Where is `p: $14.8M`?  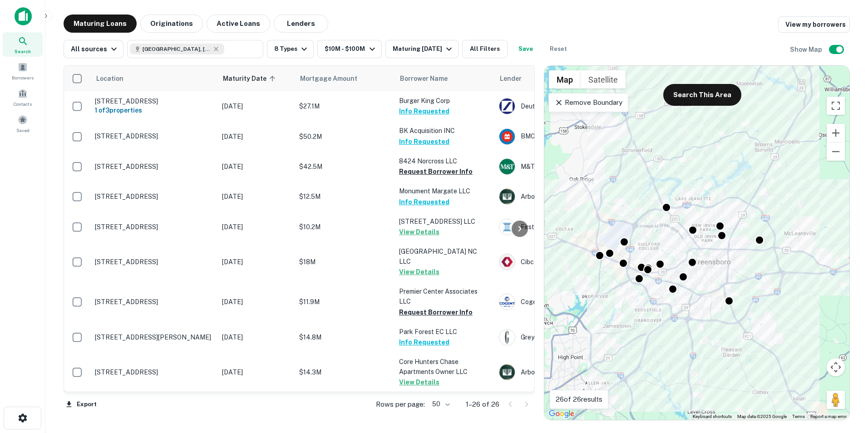
p: $14.8M is located at coordinates (344, 337).